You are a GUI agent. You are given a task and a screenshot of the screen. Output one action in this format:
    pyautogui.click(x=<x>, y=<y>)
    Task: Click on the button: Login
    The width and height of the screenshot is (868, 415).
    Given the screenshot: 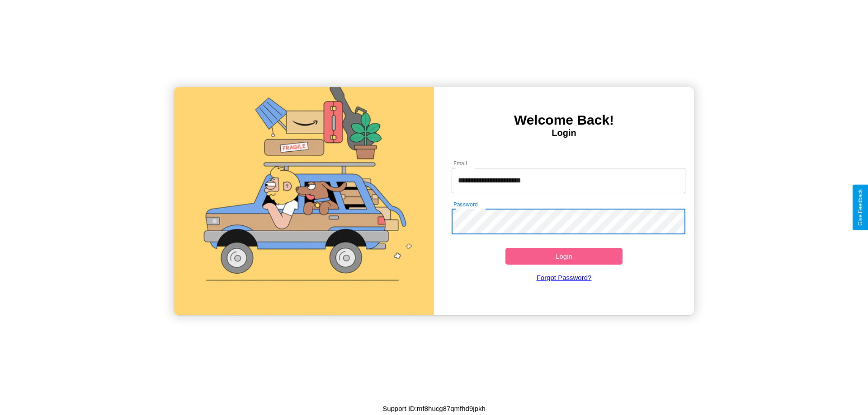 What is the action you would take?
    pyautogui.click(x=564, y=256)
    